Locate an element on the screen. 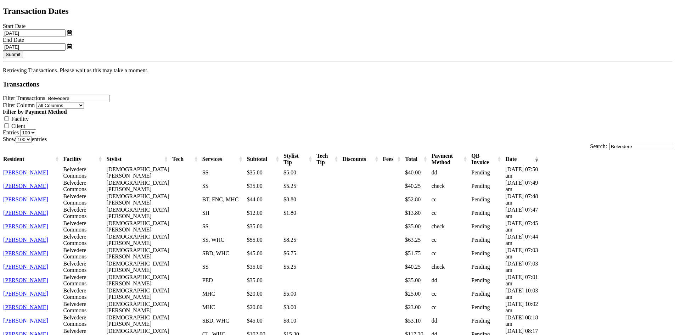  input: Select Date is located at coordinates (34, 47).